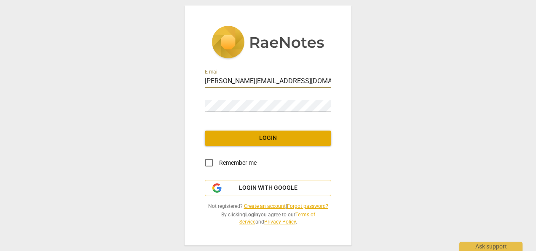 This screenshot has height=251, width=536. What do you see at coordinates (252, 214) in the screenshot?
I see `b: Login` at bounding box center [252, 214].